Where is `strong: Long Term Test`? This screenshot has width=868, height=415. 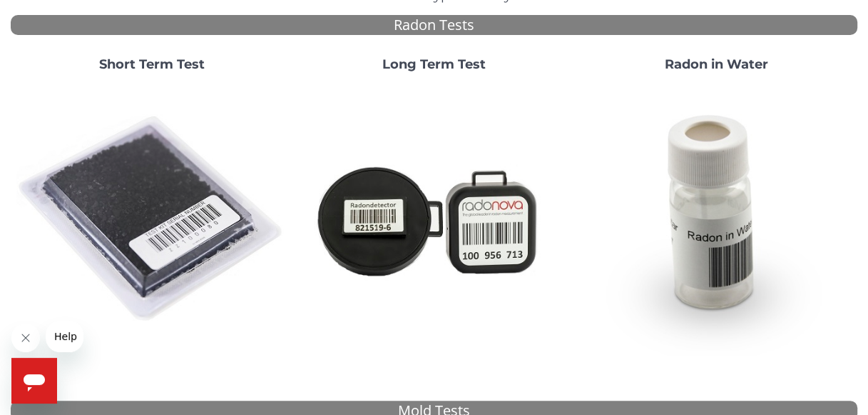
strong: Long Term Test is located at coordinates (434, 65).